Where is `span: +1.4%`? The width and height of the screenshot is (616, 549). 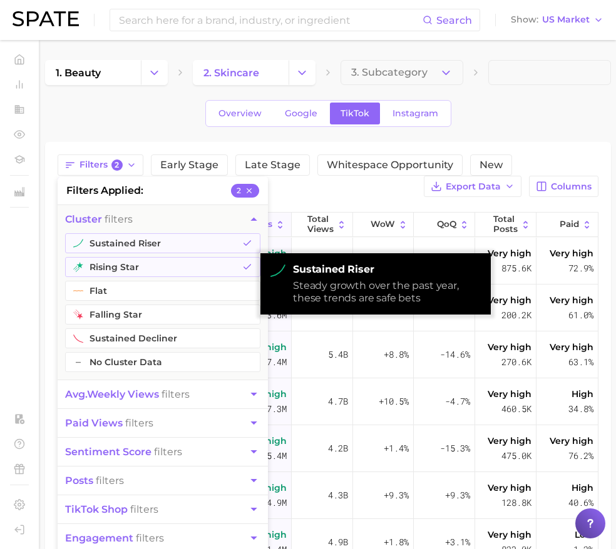
span: +1.4% is located at coordinates (396, 449).